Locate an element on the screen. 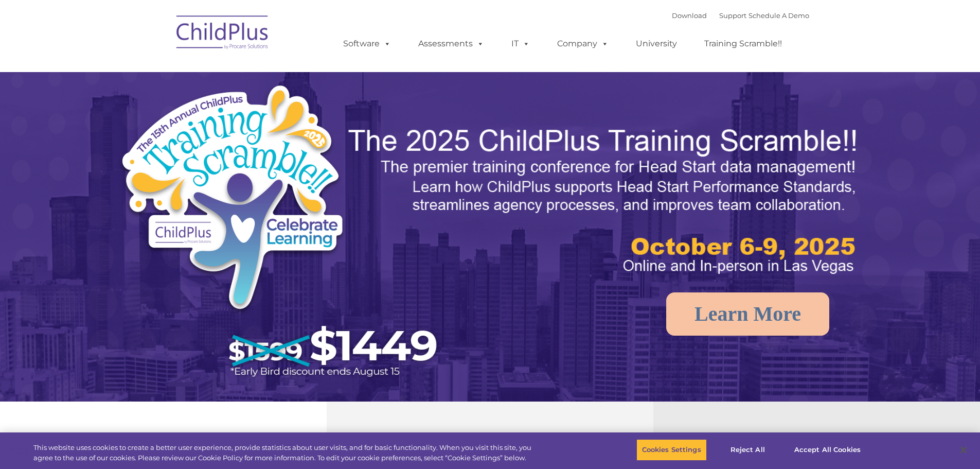  img: ChildPlus by Procare Solutions is located at coordinates (223, 34).